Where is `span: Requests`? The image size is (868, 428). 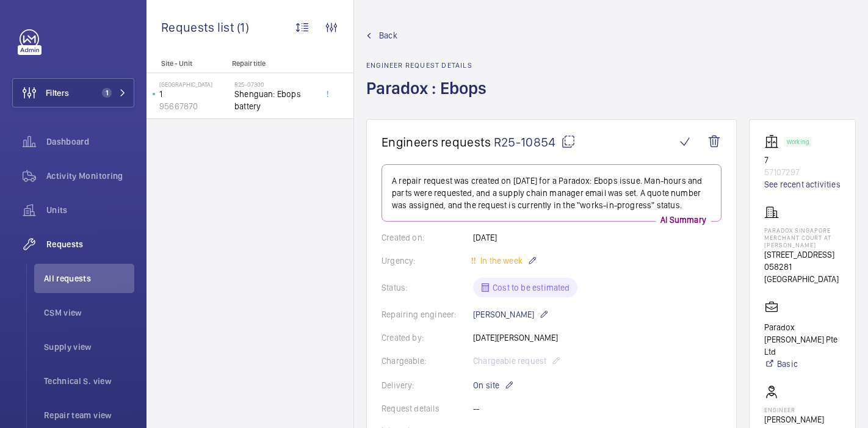 span: Requests is located at coordinates (90, 245).